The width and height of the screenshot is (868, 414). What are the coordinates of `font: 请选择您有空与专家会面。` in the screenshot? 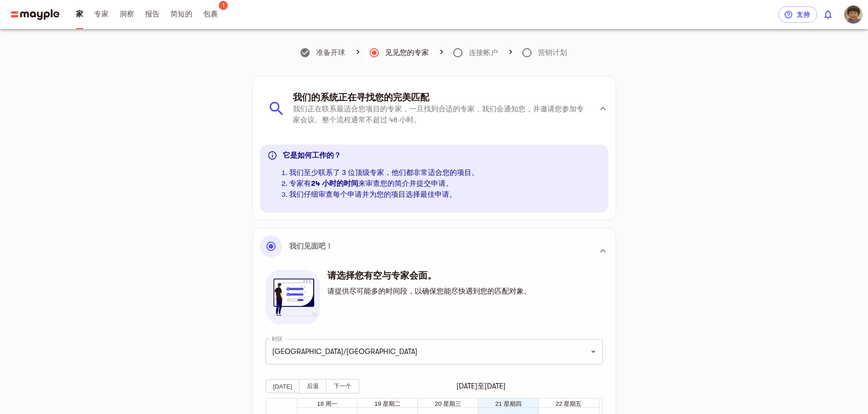 It's located at (382, 275).